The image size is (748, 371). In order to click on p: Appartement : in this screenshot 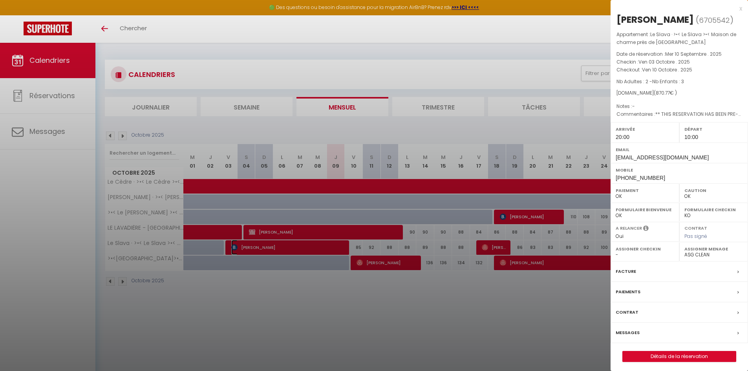, I will do `click(679, 38)`.